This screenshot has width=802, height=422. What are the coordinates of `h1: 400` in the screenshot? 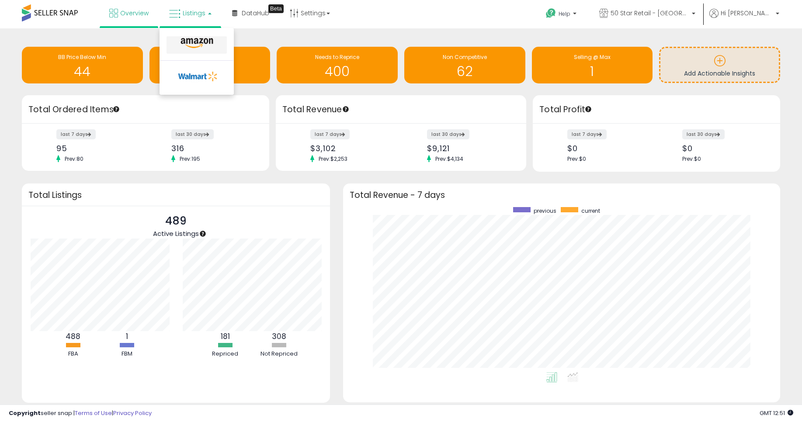 It's located at (337, 71).